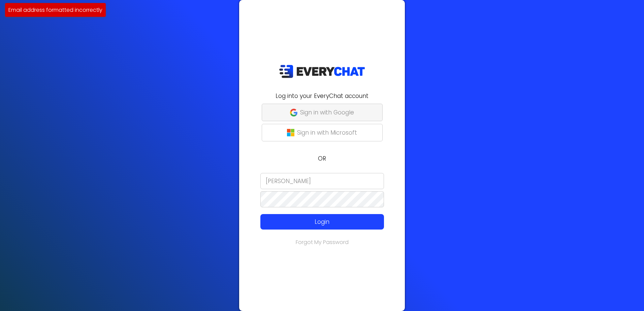 The height and width of the screenshot is (311, 644). I want to click on button: Login, so click(322, 222).